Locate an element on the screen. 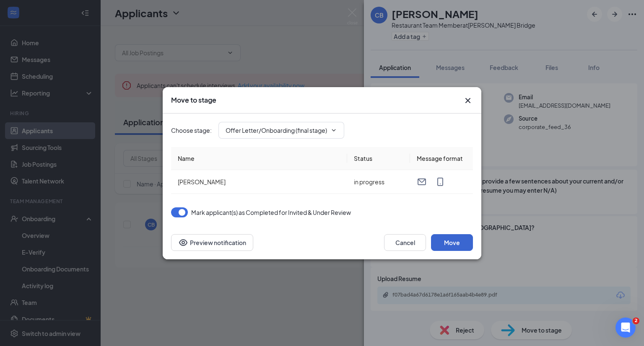 Image resolution: width=644 pixels, height=346 pixels. th: Status is located at coordinates (379, 158).